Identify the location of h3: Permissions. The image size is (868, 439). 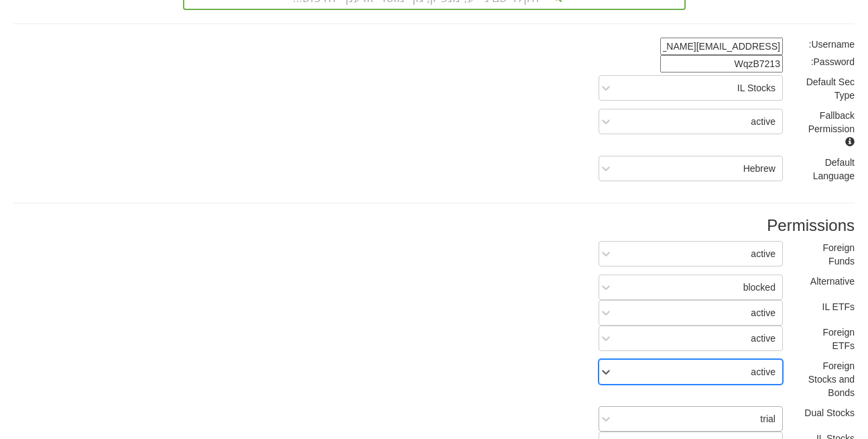
(434, 225).